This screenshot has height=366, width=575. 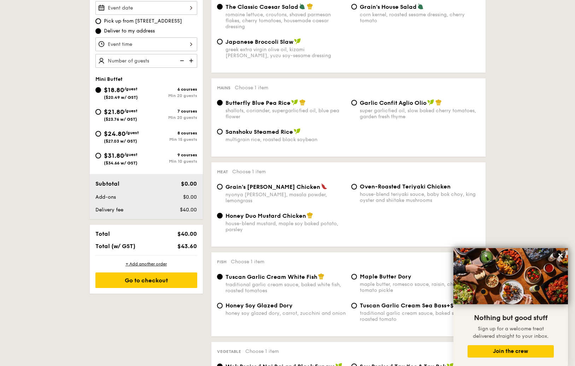 I want to click on span: $24.80, so click(x=114, y=134).